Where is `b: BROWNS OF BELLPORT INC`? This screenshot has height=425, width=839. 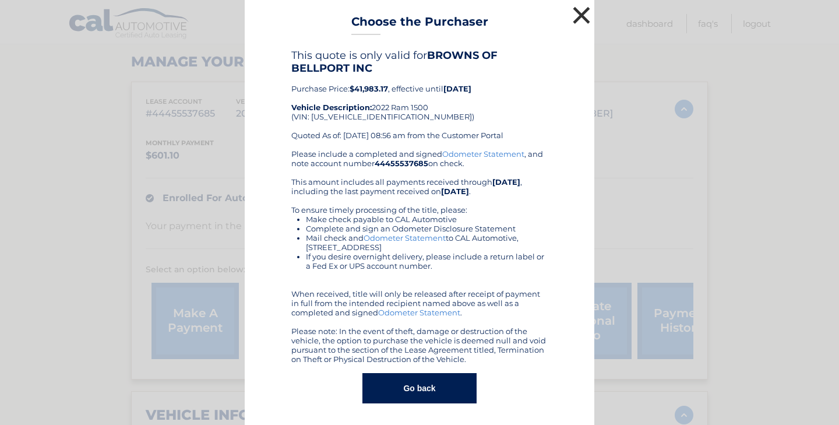 b: BROWNS OF BELLPORT INC is located at coordinates (395, 62).